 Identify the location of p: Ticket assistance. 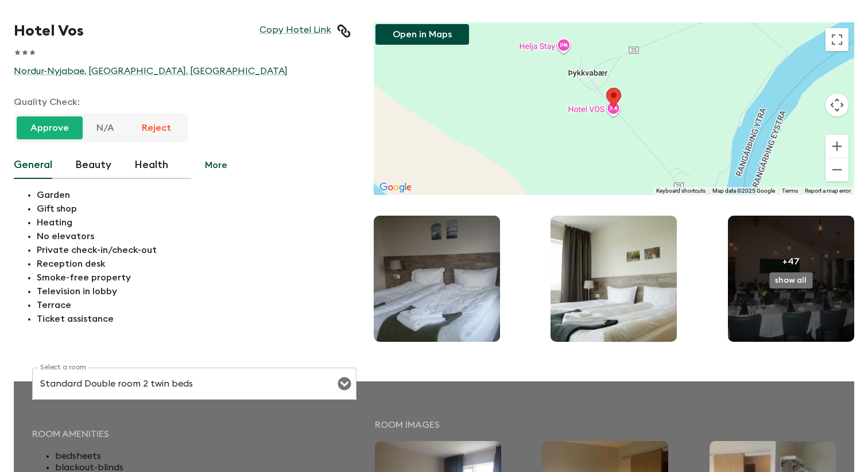
(193, 319).